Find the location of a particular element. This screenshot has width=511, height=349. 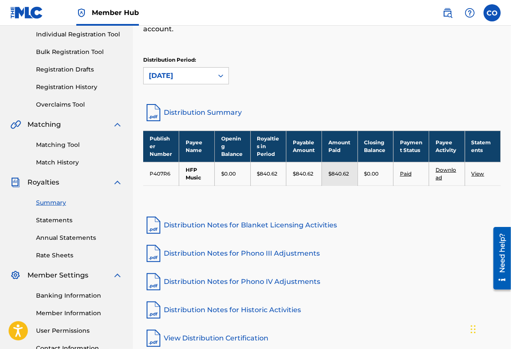

a: Distribution Summary is located at coordinates (322, 113).